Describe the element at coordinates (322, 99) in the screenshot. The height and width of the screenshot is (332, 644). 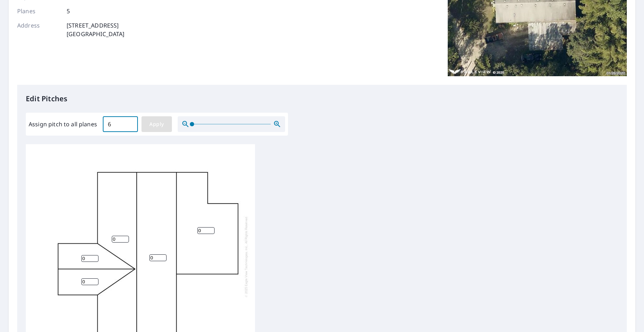
I see `p: Edit Pitches` at that location.